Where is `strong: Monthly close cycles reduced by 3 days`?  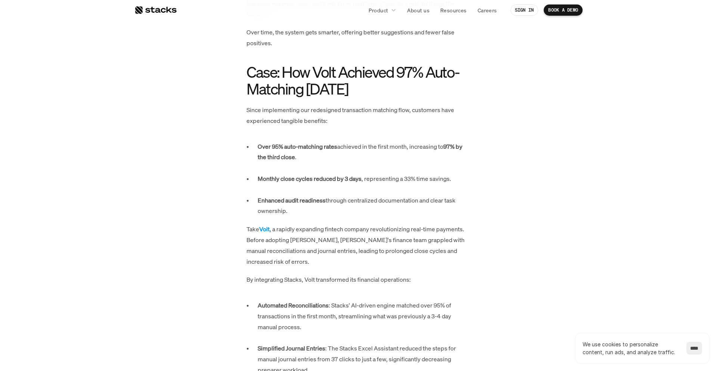
strong: Monthly close cycles reduced by 3 days is located at coordinates (310, 179).